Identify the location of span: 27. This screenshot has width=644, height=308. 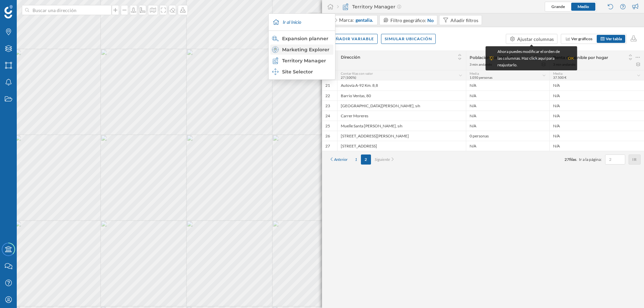
(567, 159).